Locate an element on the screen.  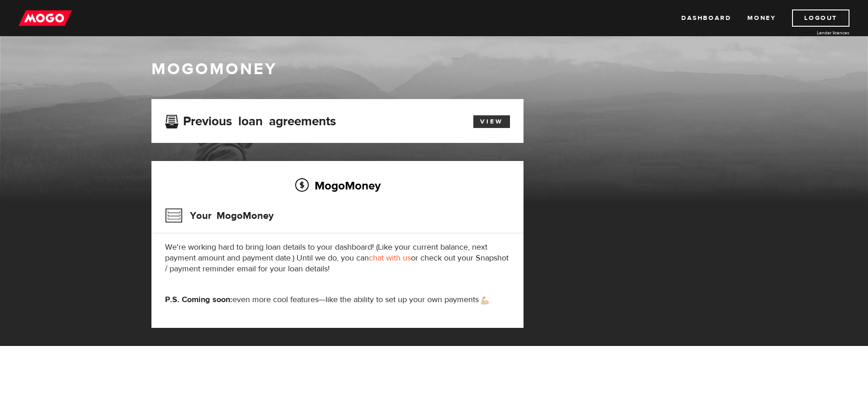
h3: Your MogoMoney is located at coordinates (219, 216).